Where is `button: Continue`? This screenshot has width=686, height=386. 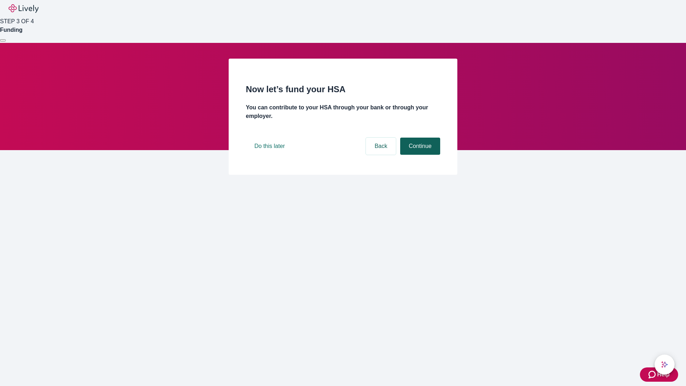
button: Continue is located at coordinates (420, 146).